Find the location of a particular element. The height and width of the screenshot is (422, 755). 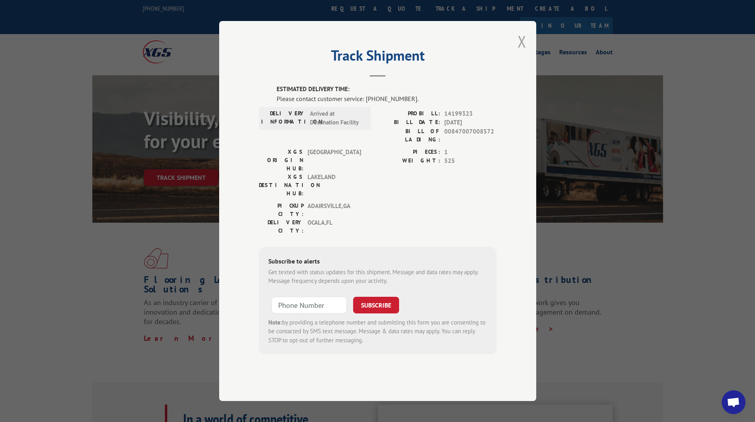

label: PROBILL: is located at coordinates (409, 114).